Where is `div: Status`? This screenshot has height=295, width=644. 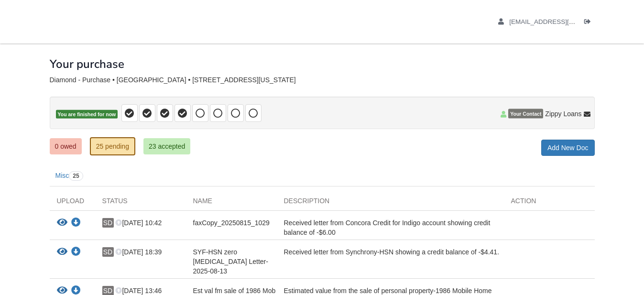 div: Status is located at coordinates (141, 203).